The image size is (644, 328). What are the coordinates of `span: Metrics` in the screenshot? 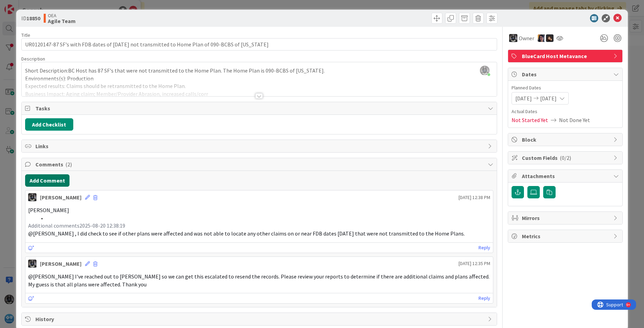 It's located at (566, 237).